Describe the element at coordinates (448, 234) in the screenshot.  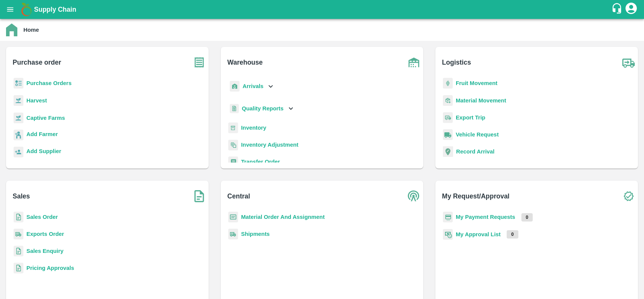
I see `img: approval` at that location.